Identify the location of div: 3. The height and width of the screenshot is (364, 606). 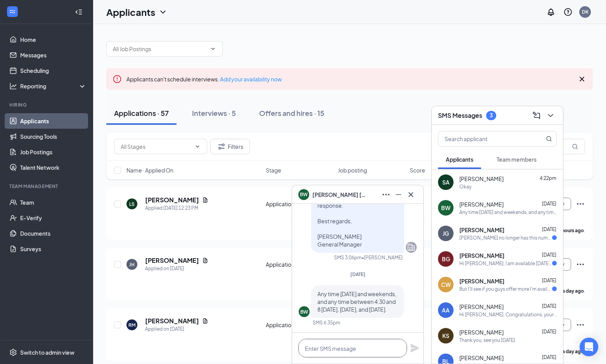
(491, 115).